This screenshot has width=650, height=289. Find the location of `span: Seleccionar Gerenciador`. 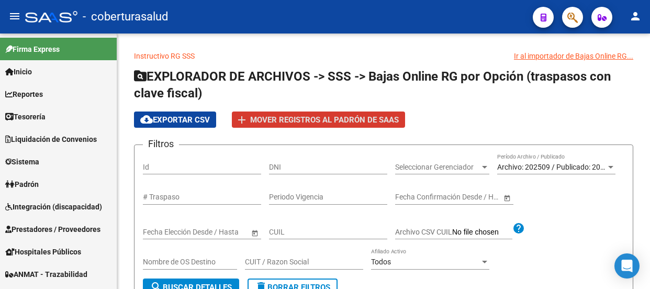

span: Seleccionar Gerenciador is located at coordinates (438, 167).